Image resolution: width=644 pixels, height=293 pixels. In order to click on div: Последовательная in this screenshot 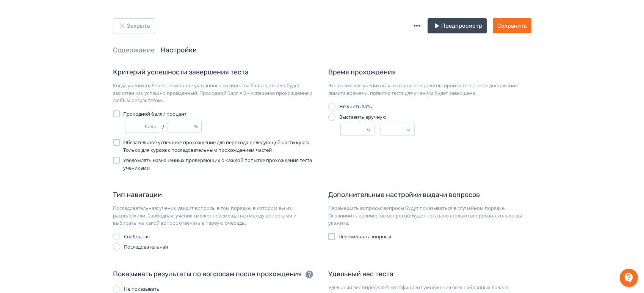, I will do `click(146, 247)`.